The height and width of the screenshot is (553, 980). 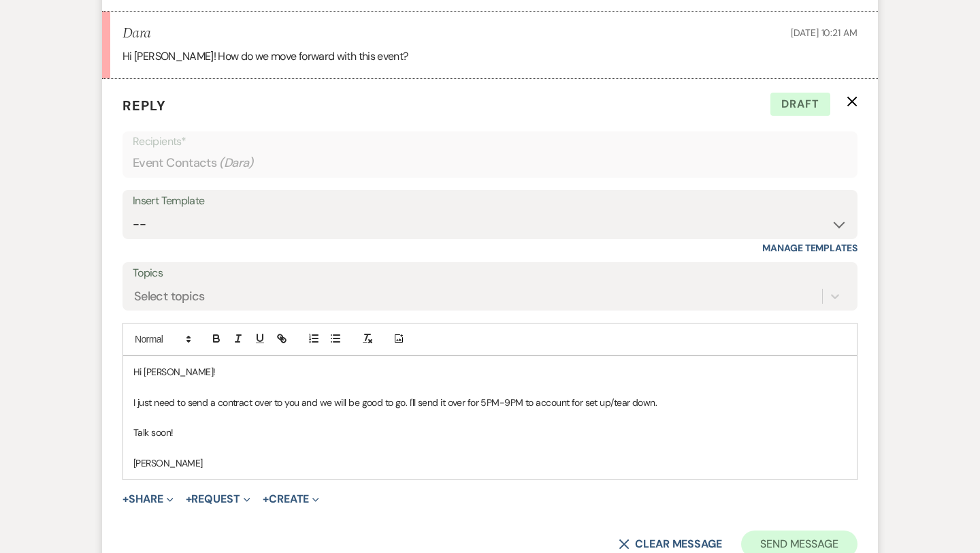 What do you see at coordinates (136, 34) in the screenshot?
I see `h5: Dara` at bounding box center [136, 34].